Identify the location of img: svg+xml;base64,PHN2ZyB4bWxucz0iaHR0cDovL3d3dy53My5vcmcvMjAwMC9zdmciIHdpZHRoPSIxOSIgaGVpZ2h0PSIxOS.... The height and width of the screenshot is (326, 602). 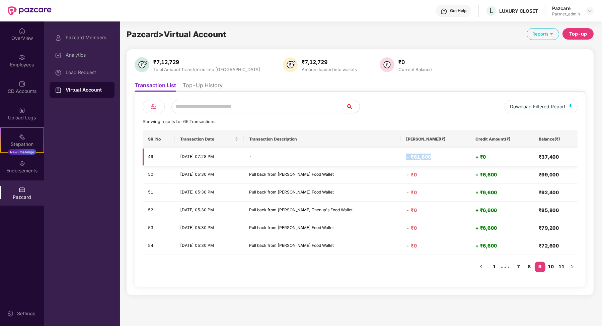
(552, 33).